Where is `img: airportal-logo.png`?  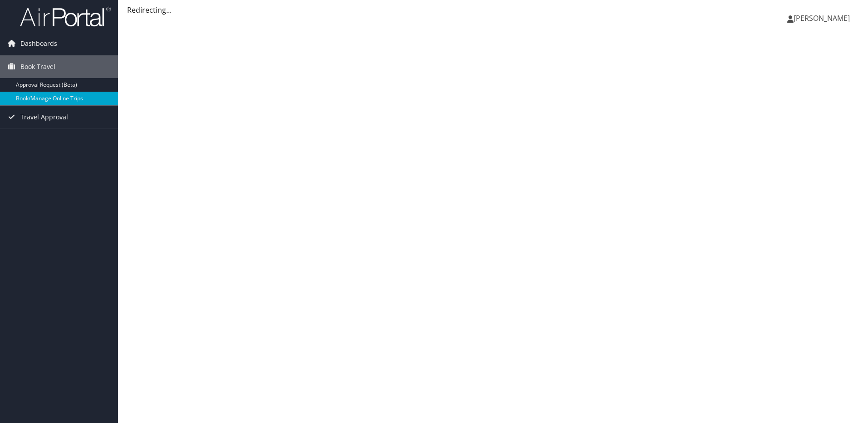 img: airportal-logo.png is located at coordinates (65, 17).